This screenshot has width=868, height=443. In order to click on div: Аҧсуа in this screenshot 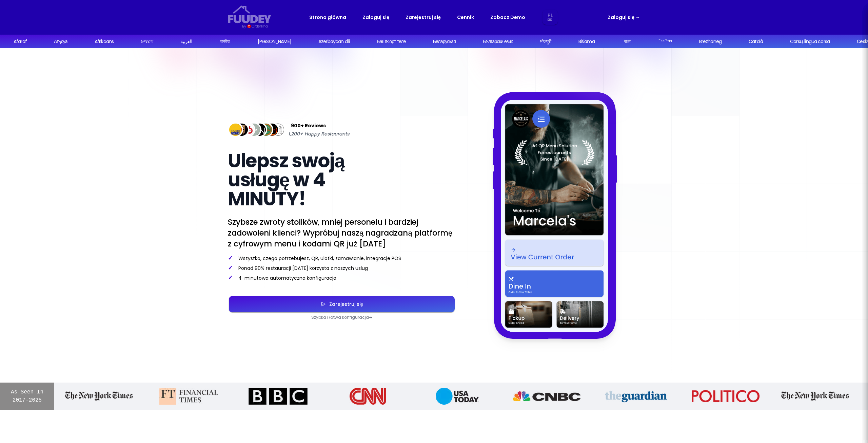, I will do `click(60, 42)`.